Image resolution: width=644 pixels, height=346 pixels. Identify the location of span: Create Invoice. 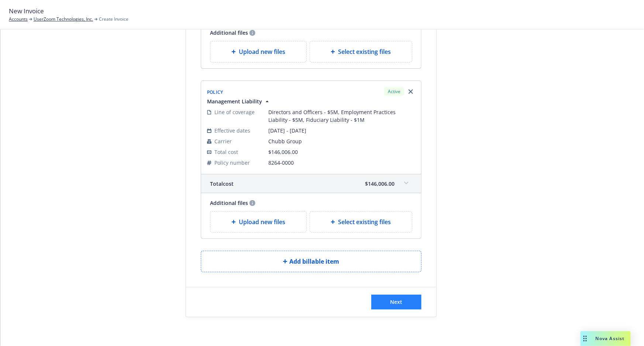
(114, 19).